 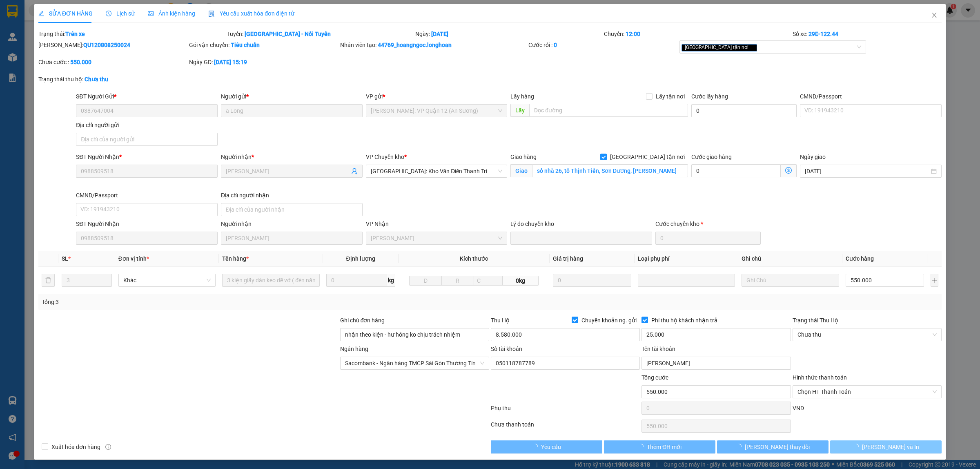 I want to click on button: Yêu cầu, so click(x=546, y=447).